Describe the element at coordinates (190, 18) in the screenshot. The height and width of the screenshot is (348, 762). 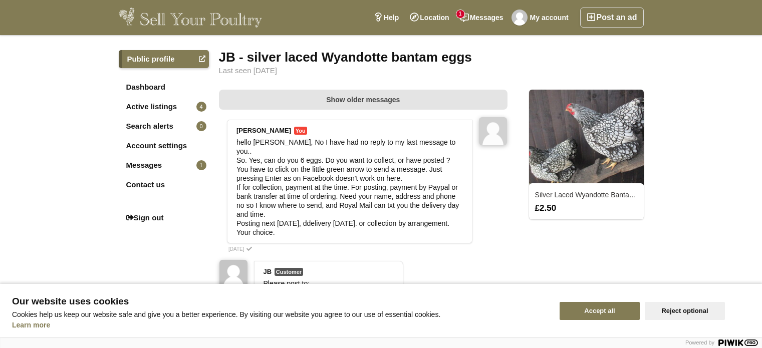
I see `img: Sell Your Poultry` at that location.